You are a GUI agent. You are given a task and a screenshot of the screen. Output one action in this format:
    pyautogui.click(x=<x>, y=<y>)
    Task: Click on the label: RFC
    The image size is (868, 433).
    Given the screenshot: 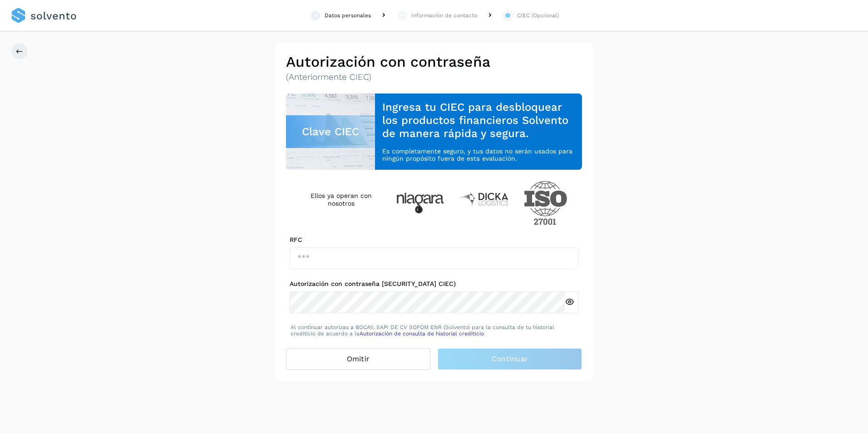 What is the action you would take?
    pyautogui.click(x=434, y=239)
    